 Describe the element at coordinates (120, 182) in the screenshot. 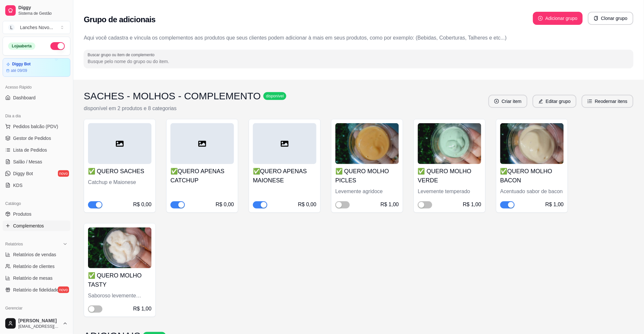

I see `div: Catchup e Maionese` at that location.